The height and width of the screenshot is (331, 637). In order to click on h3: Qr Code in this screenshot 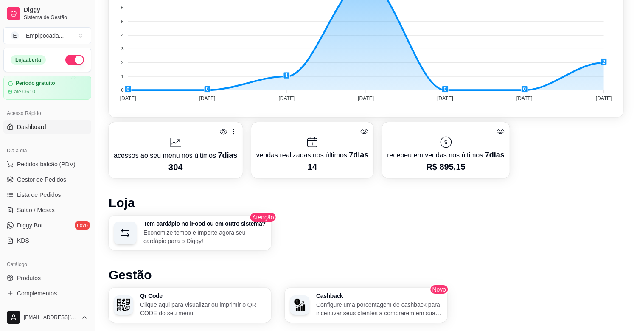, I will do `click(203, 296)`.